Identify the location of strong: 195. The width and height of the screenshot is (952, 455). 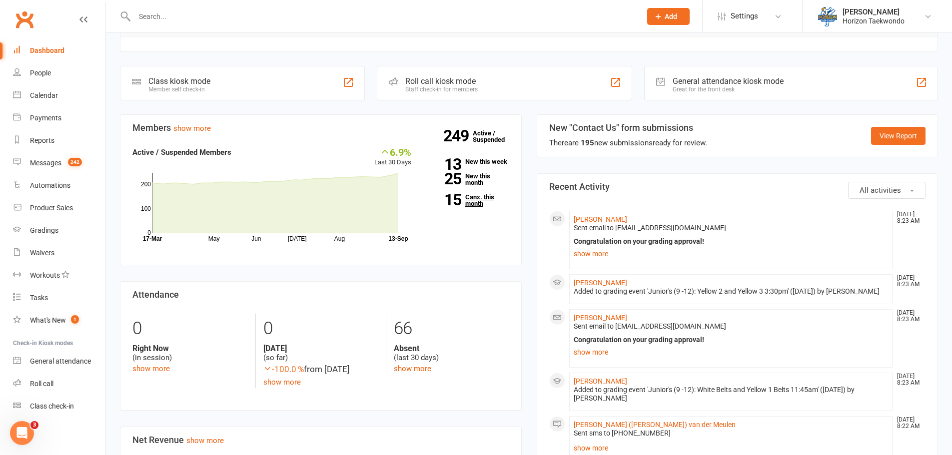
(587, 143).